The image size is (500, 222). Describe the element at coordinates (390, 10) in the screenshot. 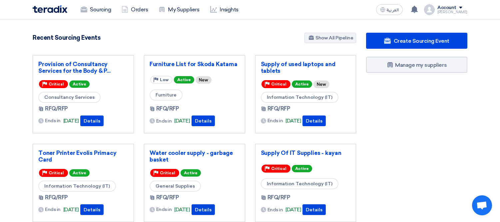

I see `button: العربية` at that location.